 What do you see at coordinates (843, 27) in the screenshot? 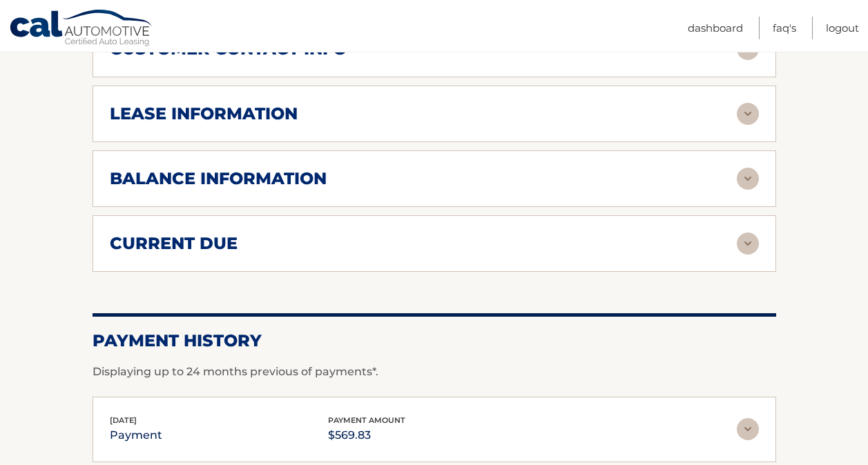
I see `a: Logout` at bounding box center [843, 27].